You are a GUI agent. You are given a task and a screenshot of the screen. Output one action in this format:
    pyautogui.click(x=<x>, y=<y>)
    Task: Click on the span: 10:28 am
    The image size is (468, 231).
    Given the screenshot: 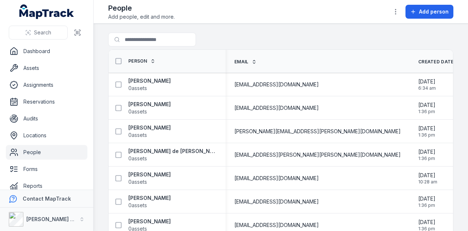 What is the action you would take?
    pyautogui.click(x=428, y=182)
    